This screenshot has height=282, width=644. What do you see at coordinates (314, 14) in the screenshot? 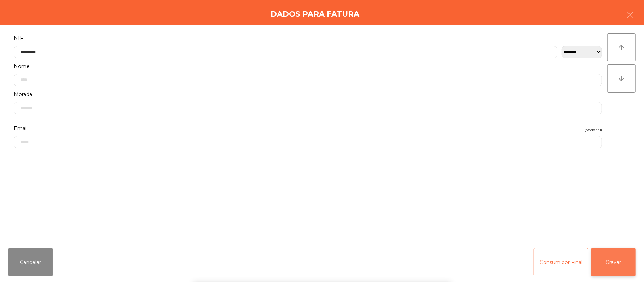
I see `h4: Dados para Fatura` at bounding box center [314, 14].